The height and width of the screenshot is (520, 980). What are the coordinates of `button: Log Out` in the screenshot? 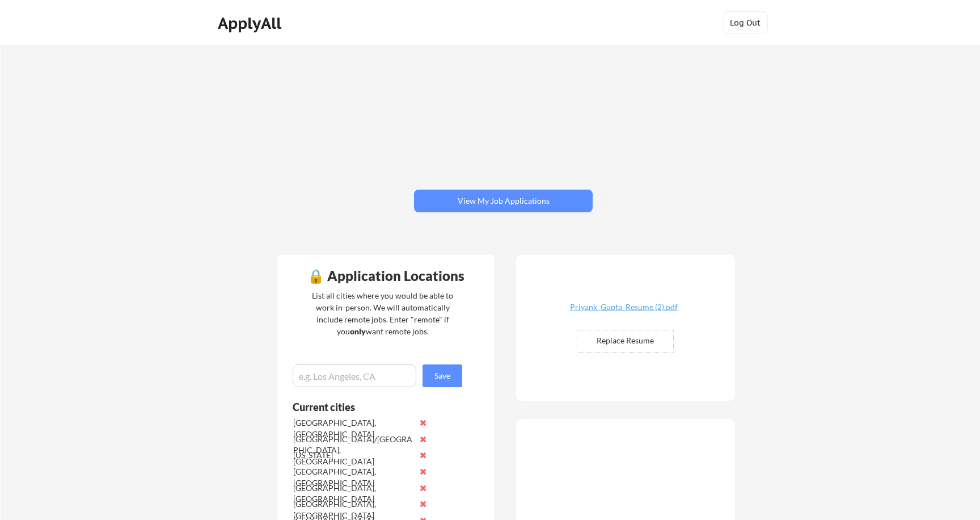 It's located at (745, 23).